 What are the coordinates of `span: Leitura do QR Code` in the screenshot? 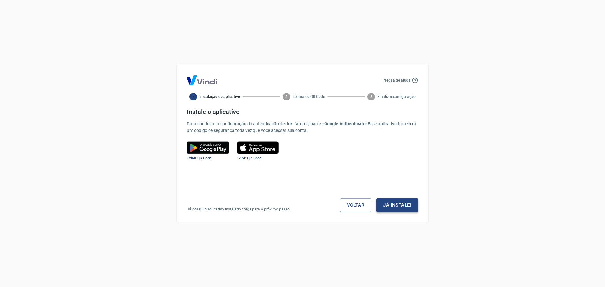 It's located at (309, 97).